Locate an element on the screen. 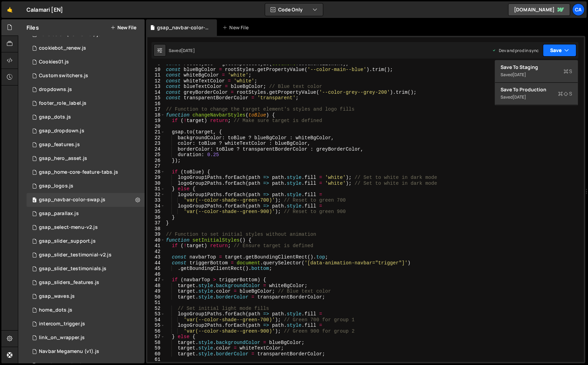  div: 2818/15649.js is located at coordinates (85, 131).